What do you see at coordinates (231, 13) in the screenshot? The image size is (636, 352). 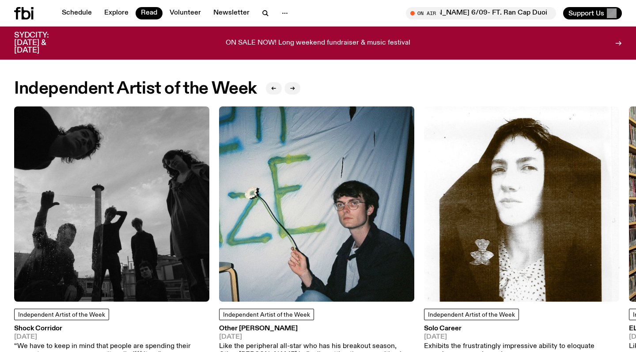 I see `a: Newsletter` at bounding box center [231, 13].